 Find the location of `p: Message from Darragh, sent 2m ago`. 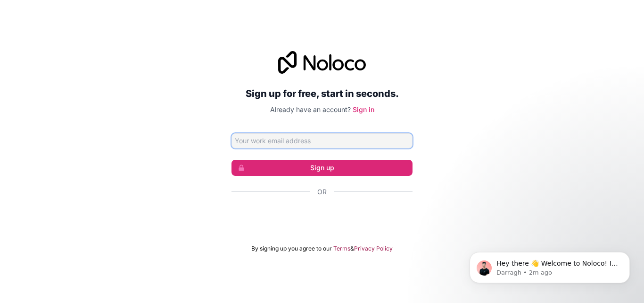

p: Message from Darragh, sent 2m ago is located at coordinates (102, 40).